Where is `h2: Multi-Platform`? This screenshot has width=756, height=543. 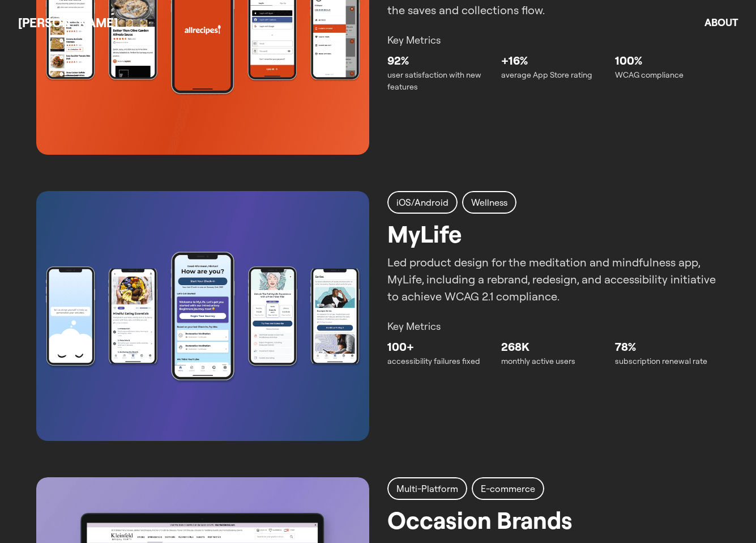 h2: Multi-Platform is located at coordinates (427, 489).